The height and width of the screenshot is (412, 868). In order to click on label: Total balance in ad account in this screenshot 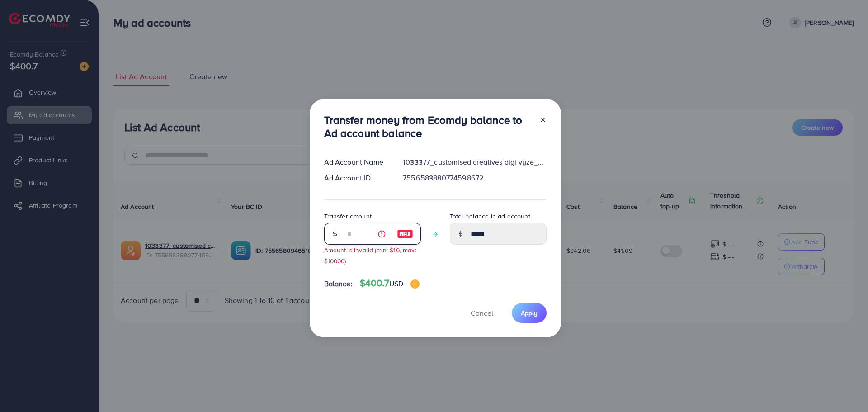, I will do `click(490, 216)`.